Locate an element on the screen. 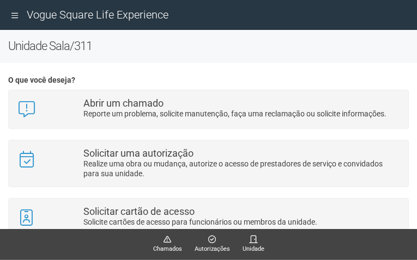 The width and height of the screenshot is (417, 260). a: Solicitar cartão de acesso Solicite cartões de acesso para funcionários ou membros da unidade. is located at coordinates (208, 218).